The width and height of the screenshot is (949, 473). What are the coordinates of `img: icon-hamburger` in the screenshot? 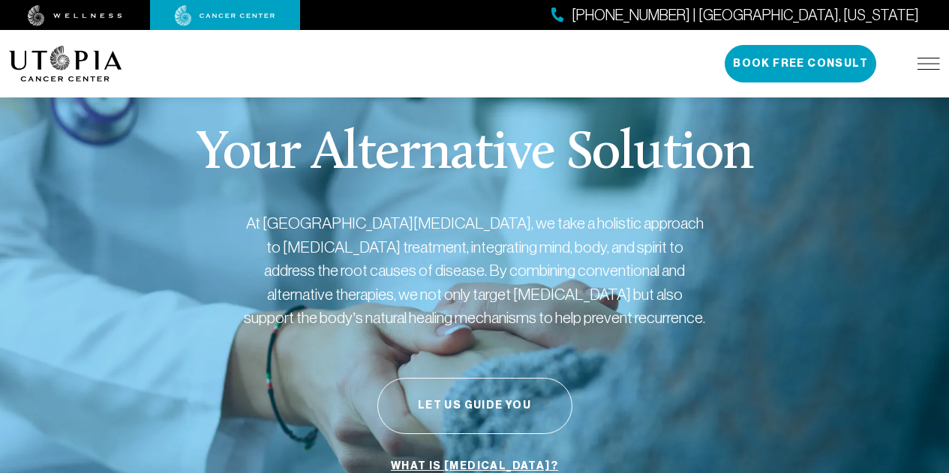 It's located at (929, 64).